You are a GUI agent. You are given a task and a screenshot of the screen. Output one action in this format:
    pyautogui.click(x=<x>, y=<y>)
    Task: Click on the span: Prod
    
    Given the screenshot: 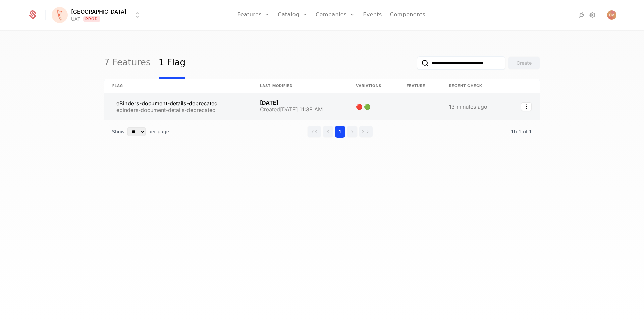 What is the action you would take?
    pyautogui.click(x=92, y=19)
    